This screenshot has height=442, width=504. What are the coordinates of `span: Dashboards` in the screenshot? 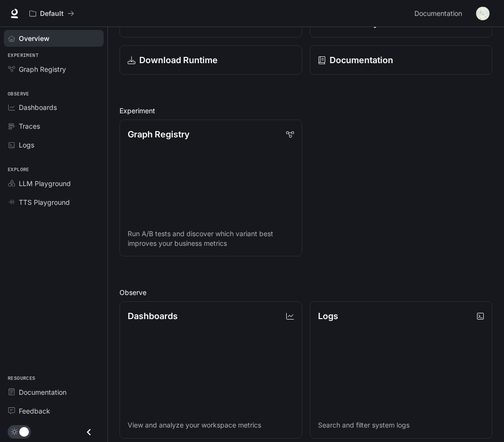 It's located at (37, 107).